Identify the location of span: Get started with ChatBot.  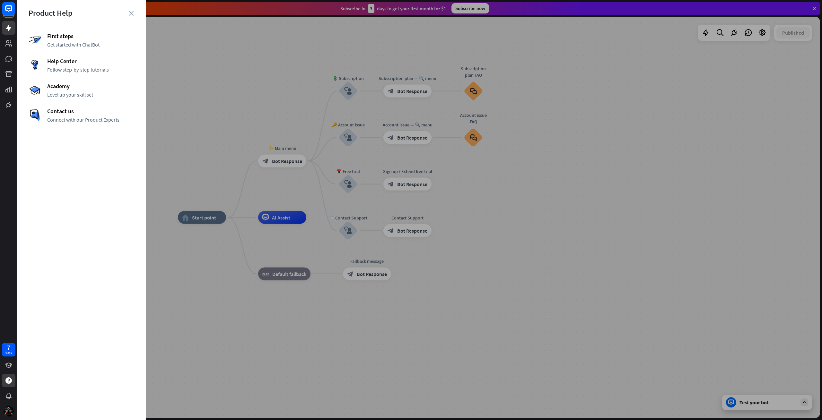
(91, 45).